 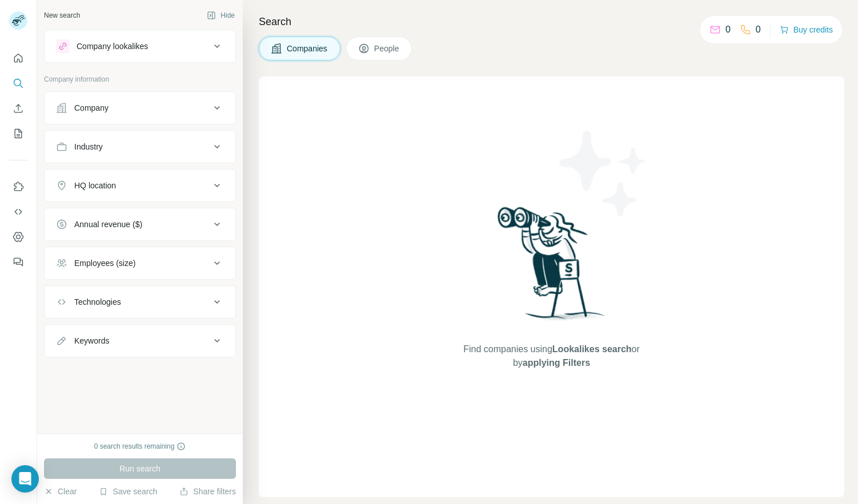 What do you see at coordinates (112, 46) in the screenshot?
I see `div: Company lookalikes` at bounding box center [112, 46].